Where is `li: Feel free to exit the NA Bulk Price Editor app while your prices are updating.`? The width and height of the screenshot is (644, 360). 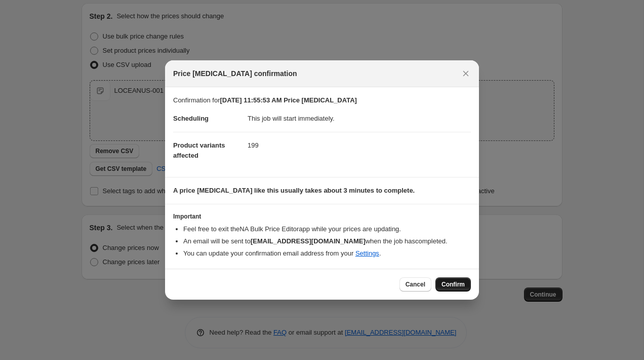
li: Feel free to exit the NA Bulk Price Editor app while your prices are updating. is located at coordinates (327, 229).